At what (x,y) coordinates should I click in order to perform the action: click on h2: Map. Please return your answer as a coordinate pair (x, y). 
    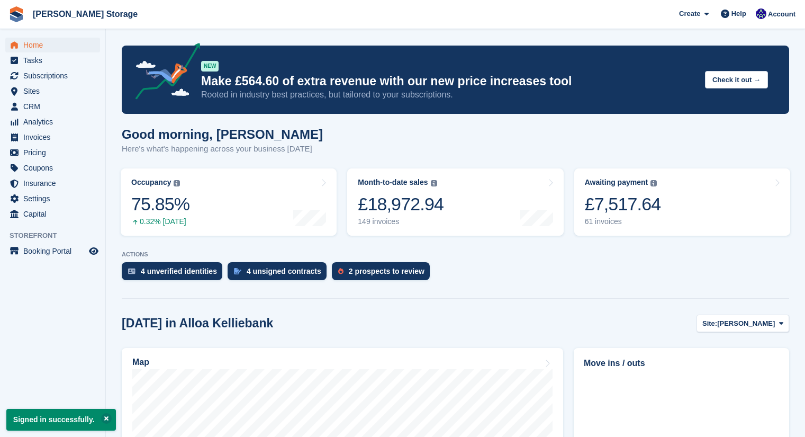
    Looking at the image, I should click on (141, 362).